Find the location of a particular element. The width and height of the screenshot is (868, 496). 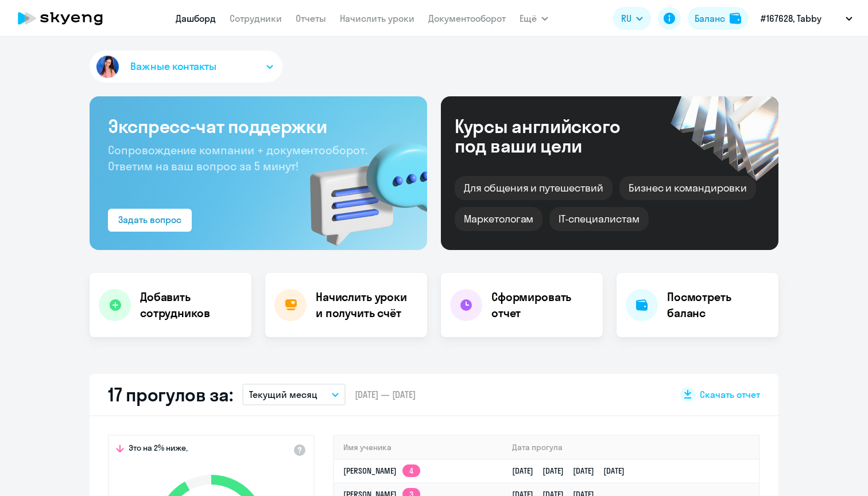

th: Дата прогула is located at coordinates (631, 447).